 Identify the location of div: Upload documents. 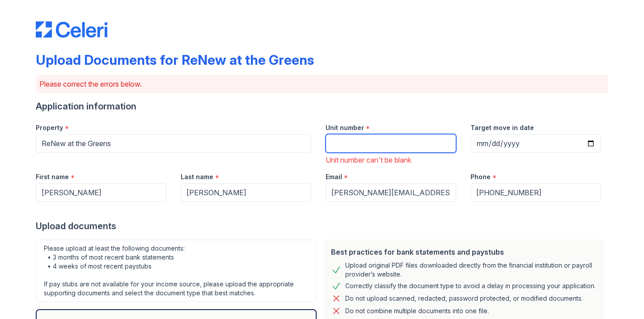
(322, 227).